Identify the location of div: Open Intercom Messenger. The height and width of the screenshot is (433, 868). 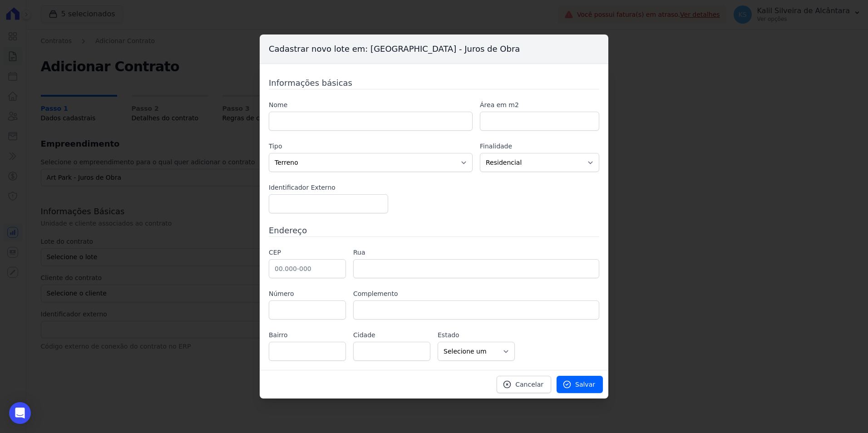
(20, 413).